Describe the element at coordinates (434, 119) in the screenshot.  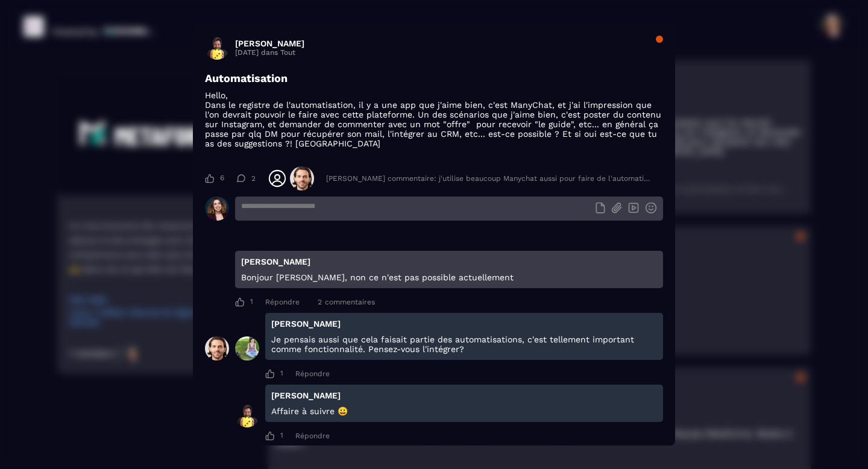
I see `p: Hello, Dans le registre de l'automatisation, il y a une app que j'aime bien, c'est ManyChat, et j...` at that location.